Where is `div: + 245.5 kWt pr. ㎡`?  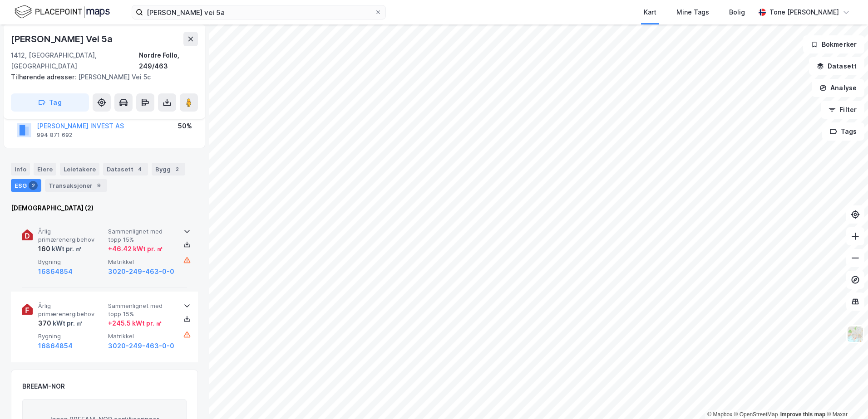
div: + 245.5 kWt pr. ㎡ is located at coordinates (135, 323).